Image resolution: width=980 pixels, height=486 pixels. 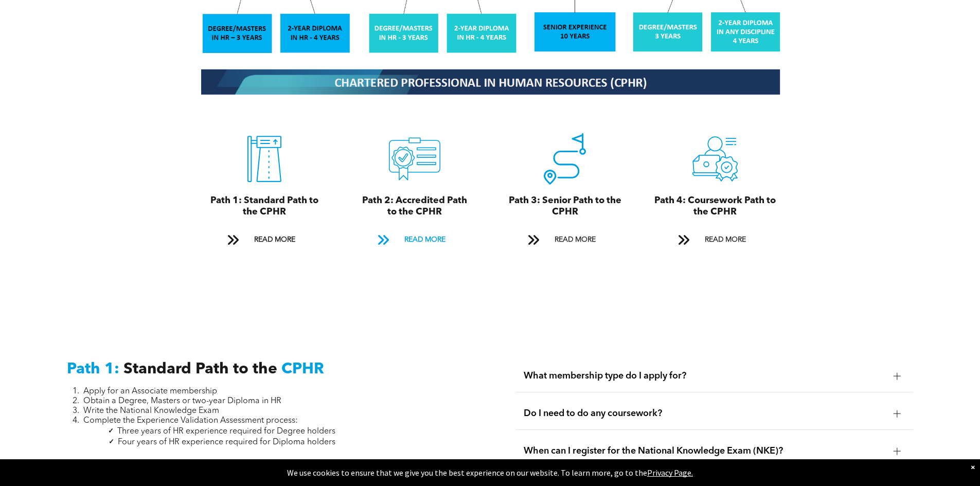 What do you see at coordinates (151, 391) in the screenshot?
I see `span: Apply for an Associate membership` at bounding box center [151, 391].